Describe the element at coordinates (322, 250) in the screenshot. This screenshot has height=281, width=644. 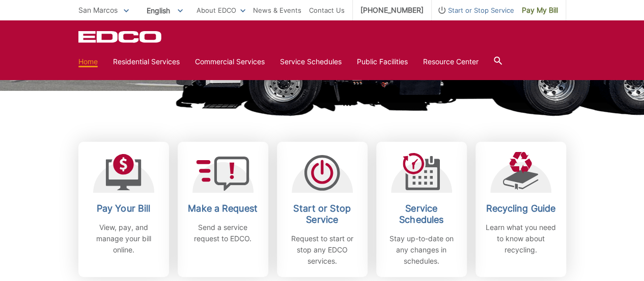
I see `p: Request to start or stop any EDCO services.` at that location.